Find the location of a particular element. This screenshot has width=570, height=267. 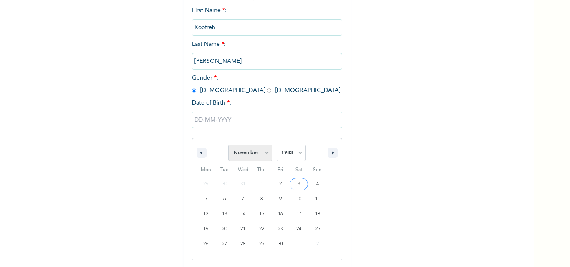

span: 27 is located at coordinates (224, 244).